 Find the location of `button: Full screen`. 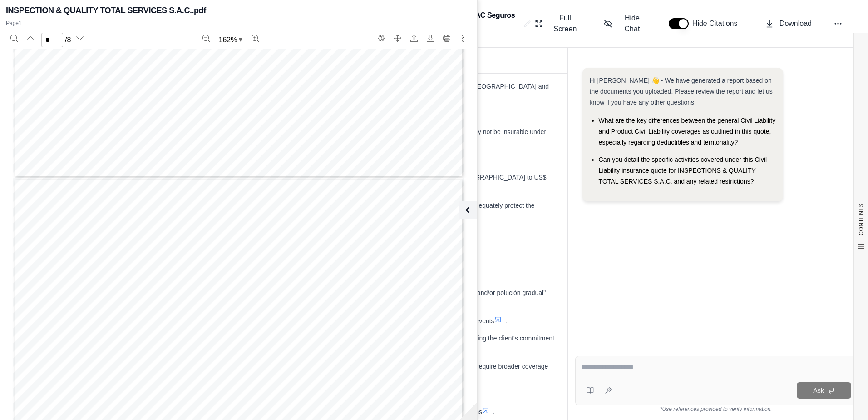

button: Full screen is located at coordinates (398, 38).